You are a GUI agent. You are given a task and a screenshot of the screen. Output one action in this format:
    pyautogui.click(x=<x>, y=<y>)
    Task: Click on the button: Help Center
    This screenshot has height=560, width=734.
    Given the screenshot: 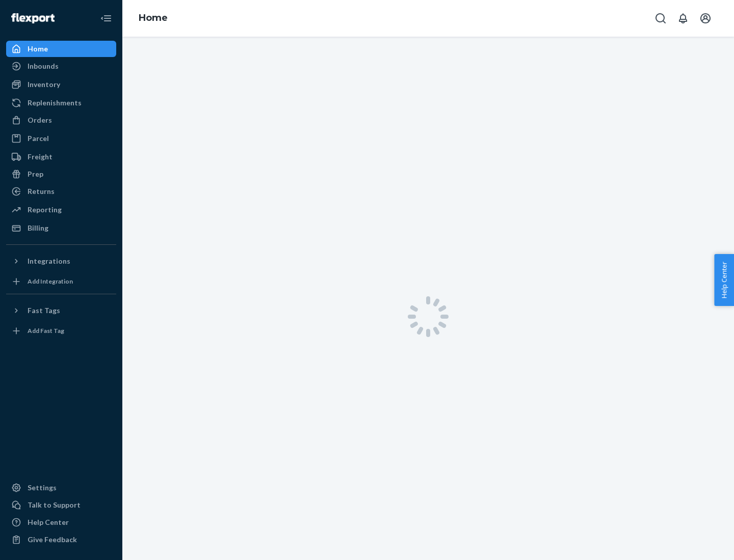 What is the action you would take?
    pyautogui.click(x=723, y=280)
    